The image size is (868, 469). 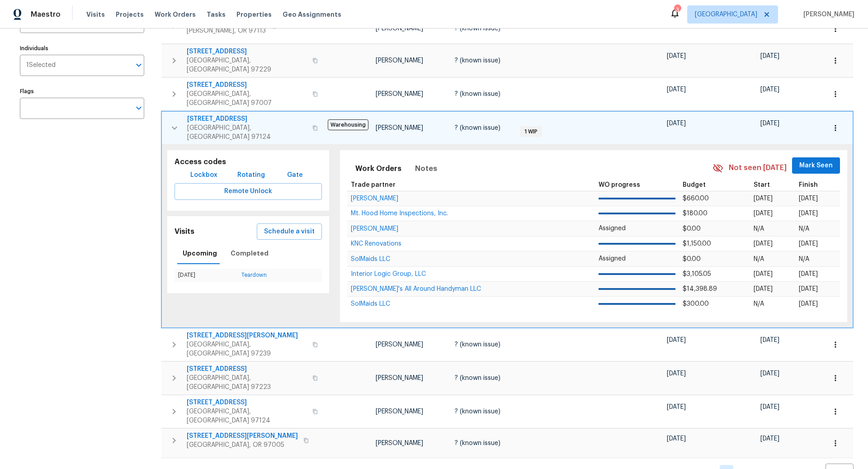 I want to click on span: Start, so click(x=762, y=185).